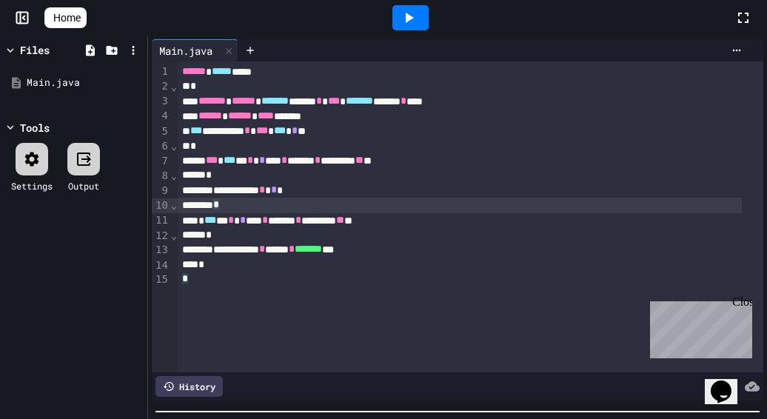 Image resolution: width=767 pixels, height=419 pixels. Describe the element at coordinates (161, 236) in the screenshot. I see `div: 12` at that location.